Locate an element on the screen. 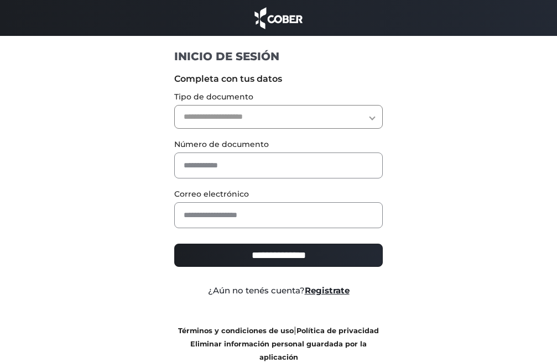 This screenshot has height=363, width=557. label: Completa con tus datos is located at coordinates (278, 79).